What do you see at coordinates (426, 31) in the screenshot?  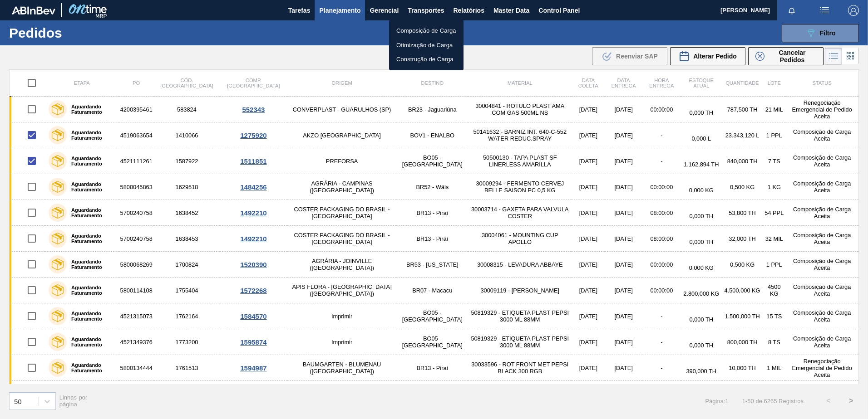 I see `li: Composição de Carga` at bounding box center [426, 31].